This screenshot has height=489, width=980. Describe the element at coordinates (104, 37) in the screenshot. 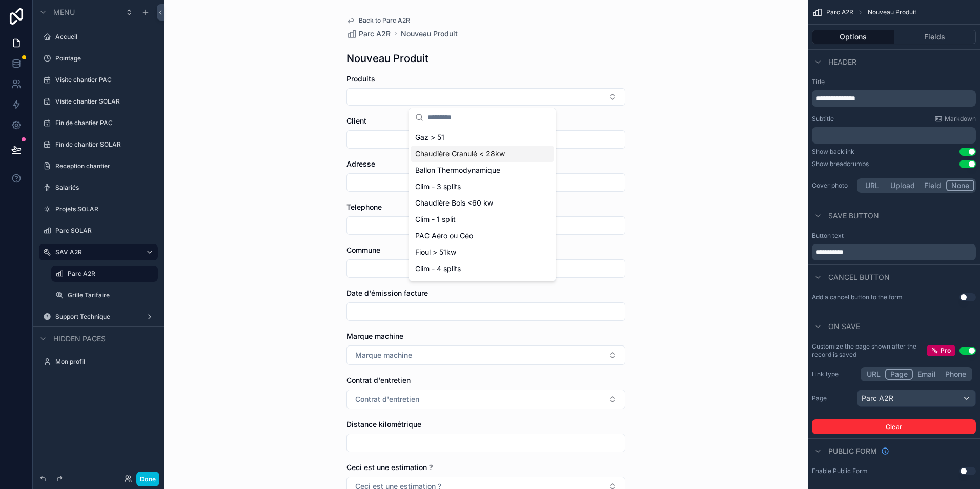

I see `a: Accueil` at that location.